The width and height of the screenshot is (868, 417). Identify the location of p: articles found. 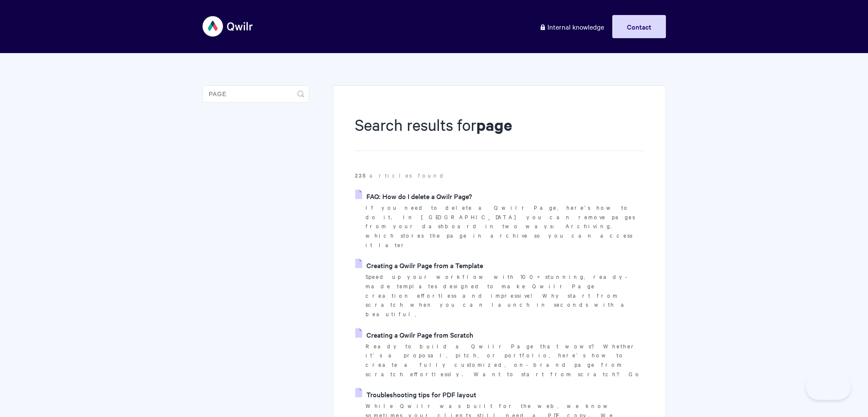
(499, 175).